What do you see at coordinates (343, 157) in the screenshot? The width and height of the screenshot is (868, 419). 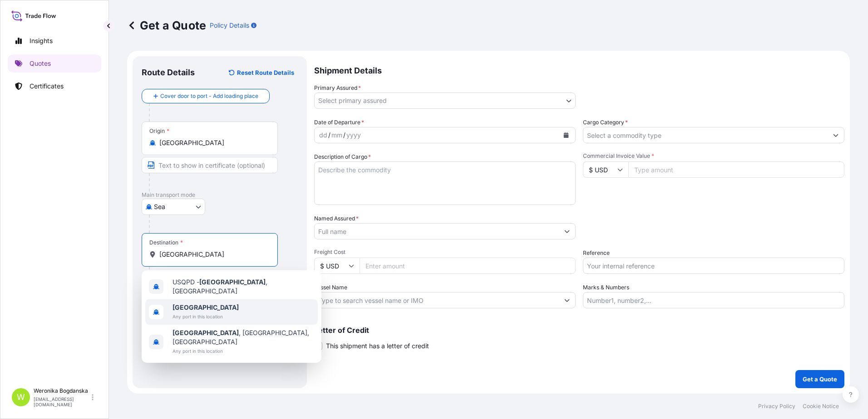 I see `label: Description of Cargo` at bounding box center [343, 157].